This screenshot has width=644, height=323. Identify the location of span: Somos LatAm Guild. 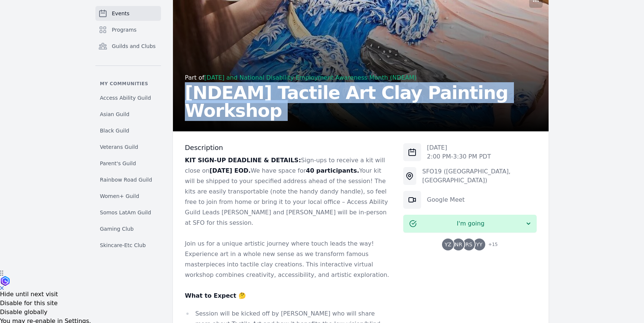
(125, 212).